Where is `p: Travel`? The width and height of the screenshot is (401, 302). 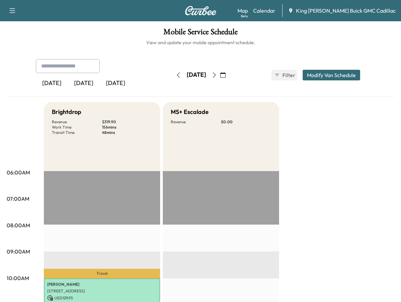 p: Travel is located at coordinates (102, 274).